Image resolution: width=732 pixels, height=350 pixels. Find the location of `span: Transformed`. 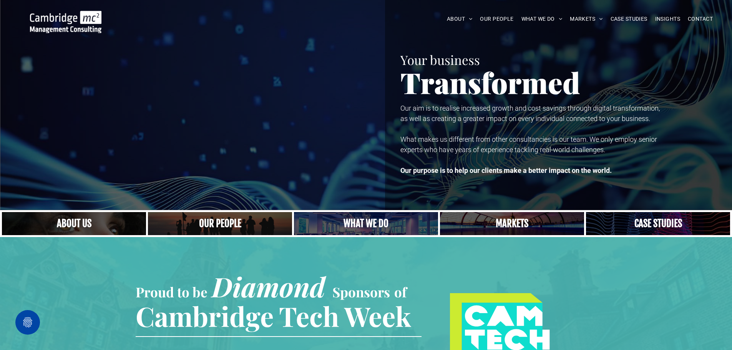

span: Transformed is located at coordinates (490, 82).